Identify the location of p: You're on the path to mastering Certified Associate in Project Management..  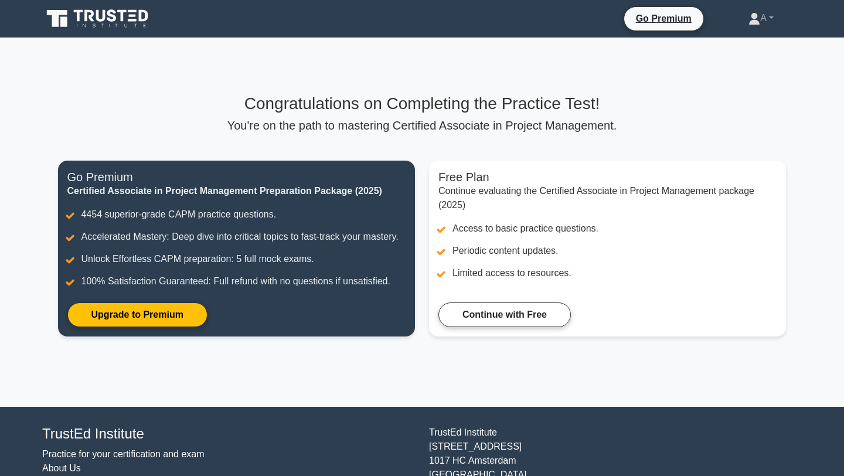
(422, 125).